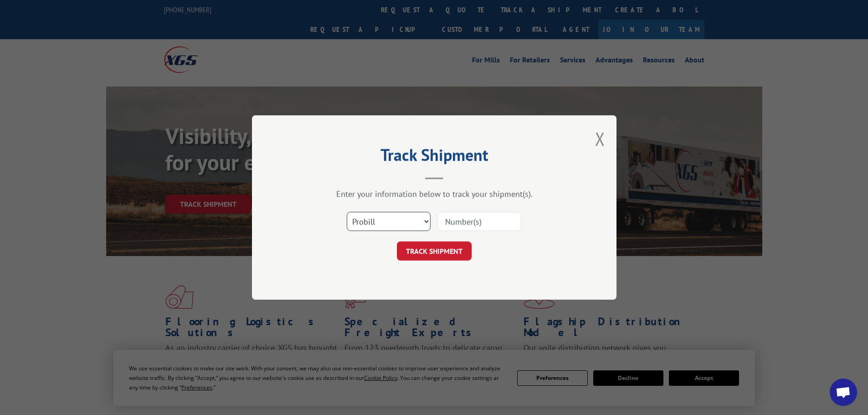 Image resolution: width=868 pixels, height=415 pixels. I want to click on h2: Track Shipment, so click(435, 157).